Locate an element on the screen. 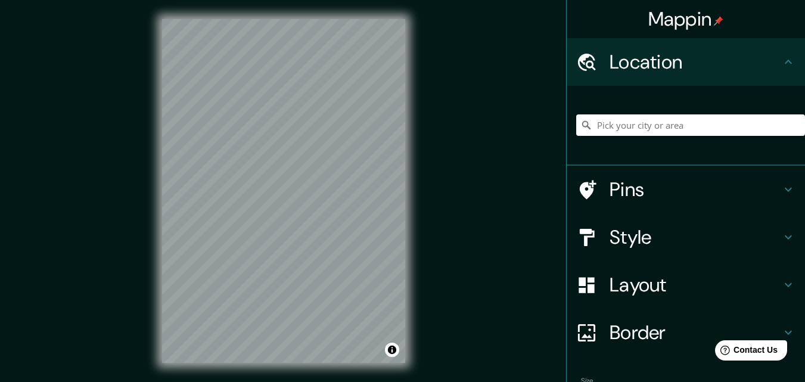 The width and height of the screenshot is (805, 382). div: Layout is located at coordinates (685, 285).